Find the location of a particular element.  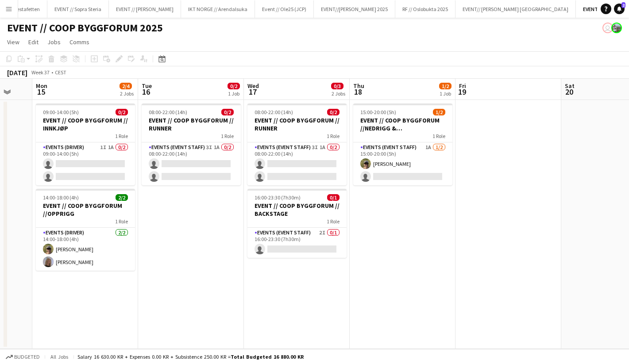

app-job-card: 09:00-14:00 (5h)0/2EVENT // COOP BYGGFORUM // INNKJØP1 RoleEvents (Driver)1I1A0/209:00-14:00 (5h) is located at coordinates (85, 144).